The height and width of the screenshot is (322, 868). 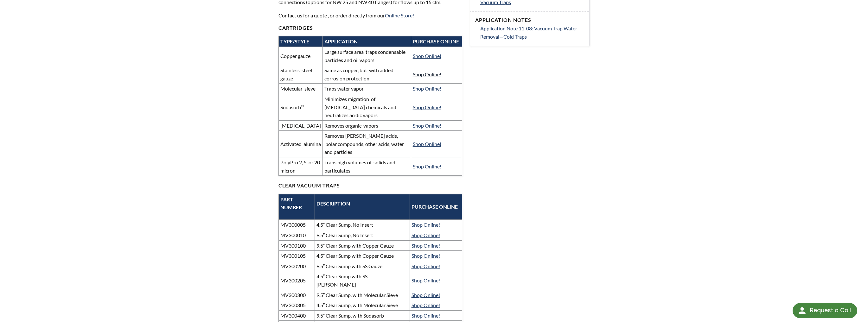 What do you see at coordinates (367, 75) in the screenshot?
I see `td: Same as copper, but with added corrosion protection` at bounding box center [367, 75].